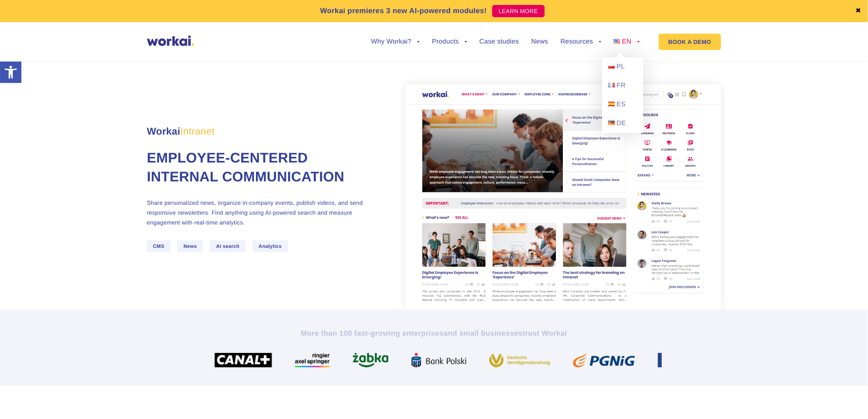  Describe the element at coordinates (228, 246) in the screenshot. I see `span: AI search` at that location.